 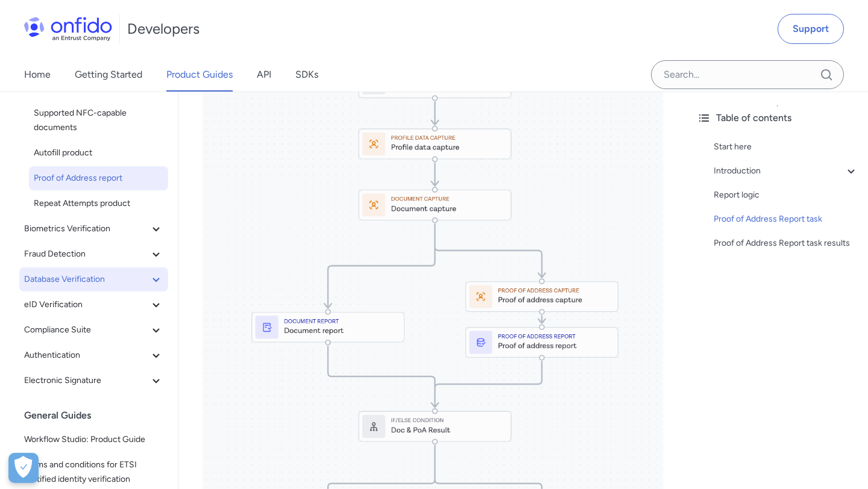 I want to click on button: Database Verification, so click(x=94, y=280).